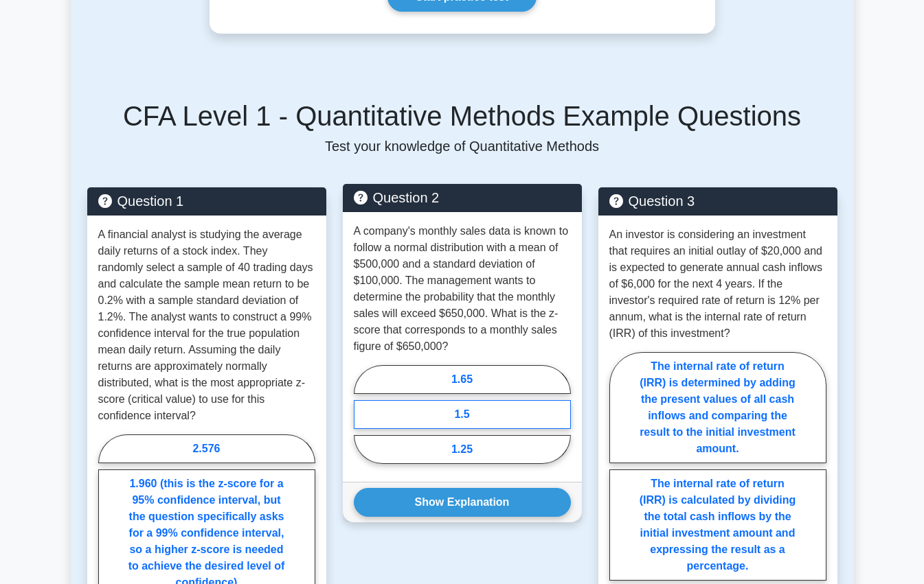  I want to click on p: An investor is considering an investment that requires an initial outlay of $20,000 and is expect..., so click(718, 284).